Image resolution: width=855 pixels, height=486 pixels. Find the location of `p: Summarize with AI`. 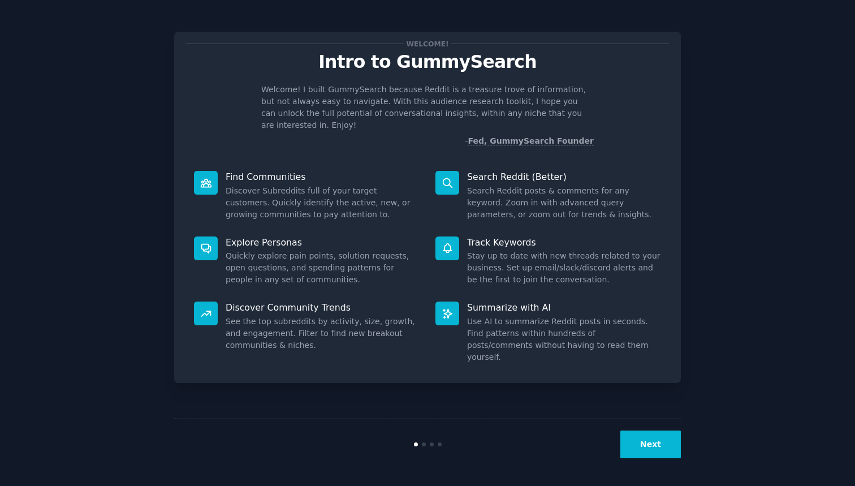

p: Summarize with AI is located at coordinates (564, 307).